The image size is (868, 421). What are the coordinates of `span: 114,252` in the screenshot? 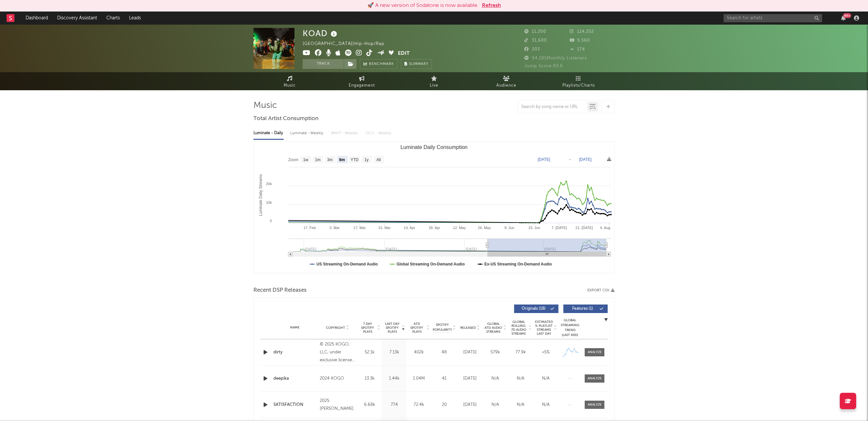 It's located at (582, 32).